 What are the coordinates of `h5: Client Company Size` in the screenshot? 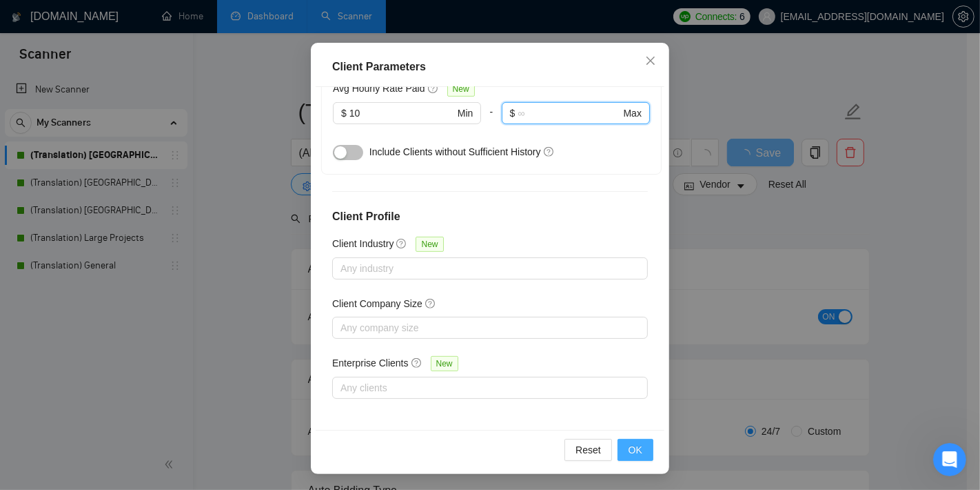 It's located at (377, 304).